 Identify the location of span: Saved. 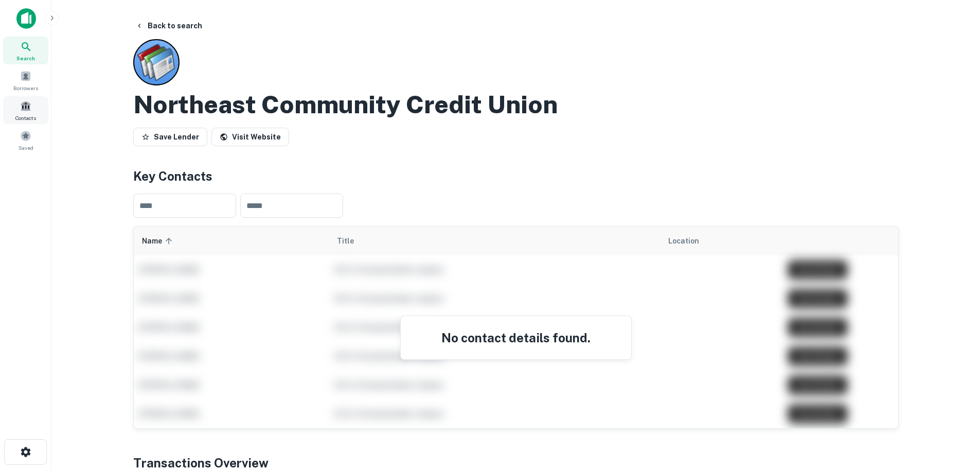
(26, 148).